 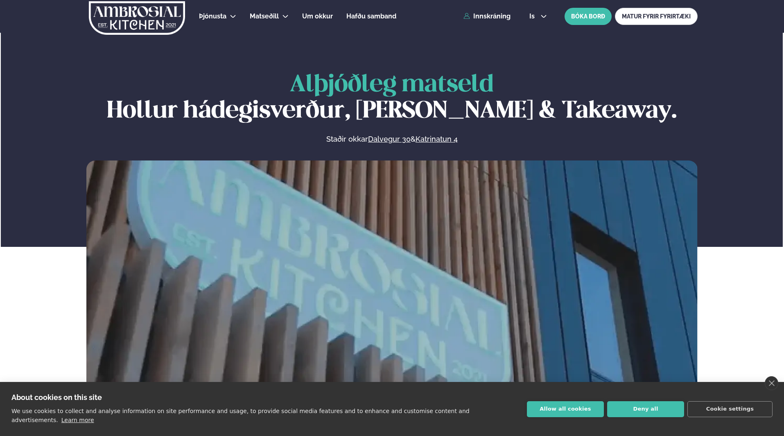 What do you see at coordinates (436, 139) in the screenshot?
I see `a: Katrinatun 4` at bounding box center [436, 139].